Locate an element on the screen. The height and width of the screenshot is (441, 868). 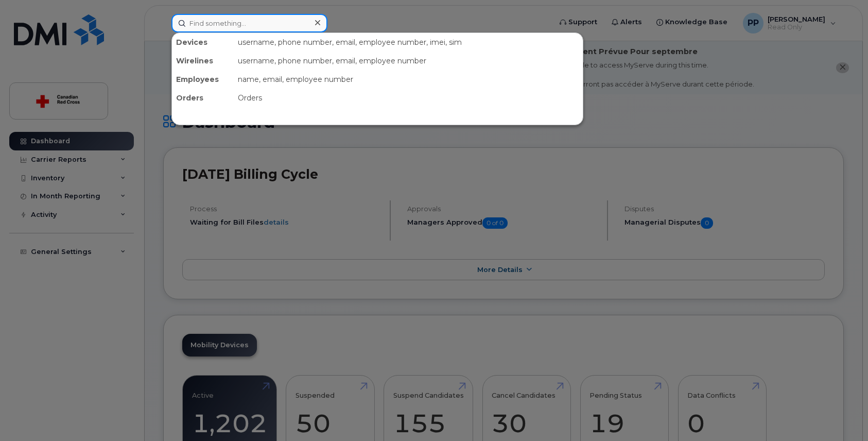
div: username, phone number, email, employee number is located at coordinates (408, 61).